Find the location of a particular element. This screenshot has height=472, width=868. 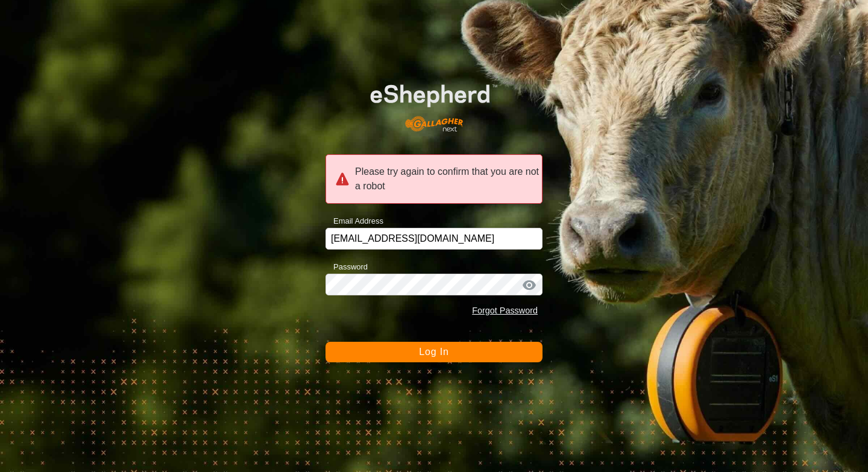

button: Log In is located at coordinates (434, 352).